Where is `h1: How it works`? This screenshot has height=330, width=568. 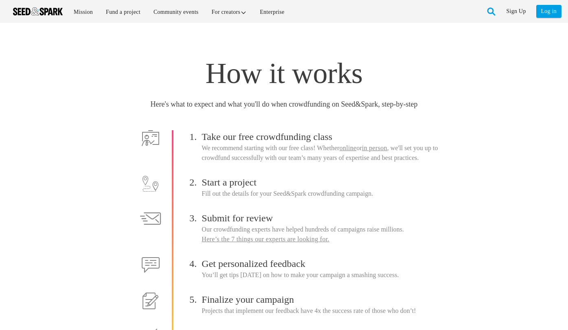
h1: How it works is located at coordinates (284, 73).